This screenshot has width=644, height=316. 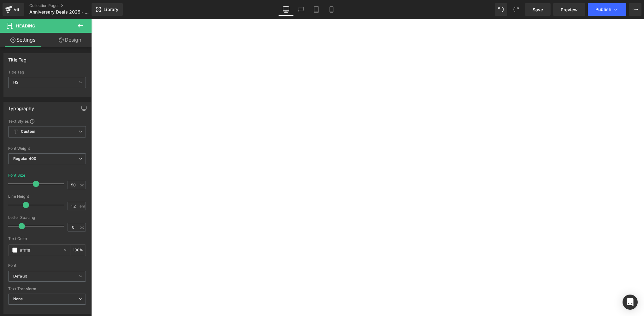 I want to click on button: Redo, so click(x=516, y=10).